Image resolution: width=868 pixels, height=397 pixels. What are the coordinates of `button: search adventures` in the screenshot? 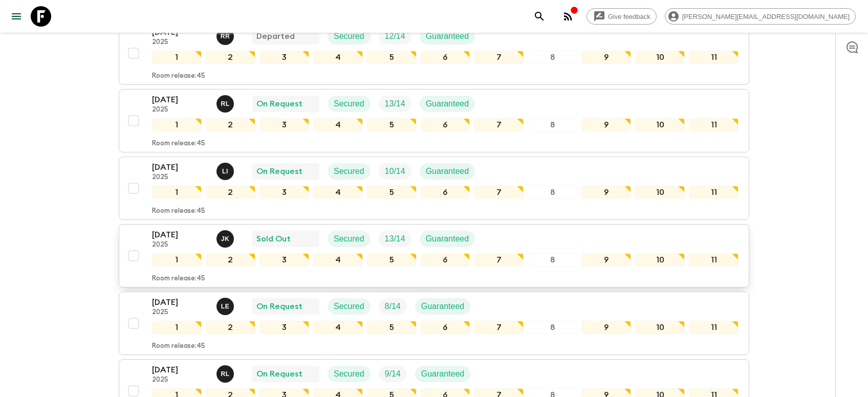 It's located at (540, 17).